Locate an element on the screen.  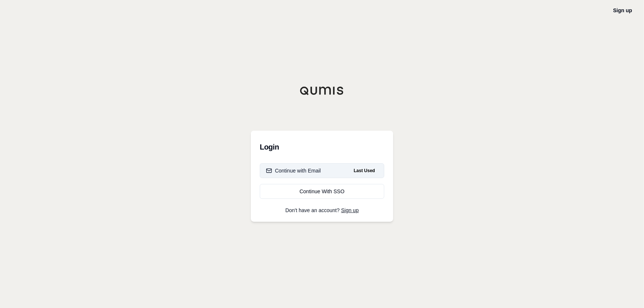
span: Last Used is located at coordinates (364, 170).